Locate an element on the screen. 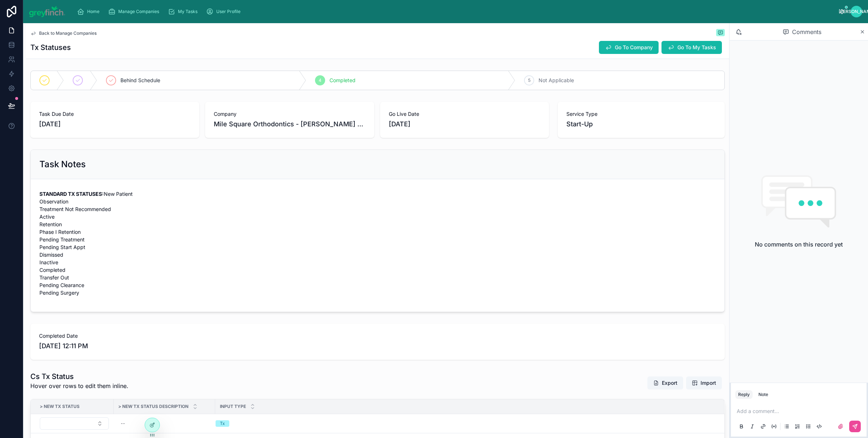  h1: Cs Tx Status is located at coordinates (79, 376).